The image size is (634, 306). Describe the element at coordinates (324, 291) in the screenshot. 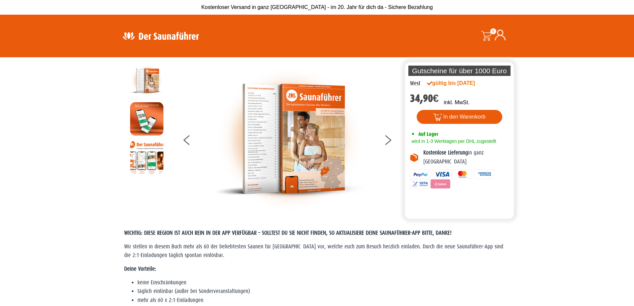

I see `li: täglich einlösbar (außer bei Sonderveranstaltungen)` at that location.